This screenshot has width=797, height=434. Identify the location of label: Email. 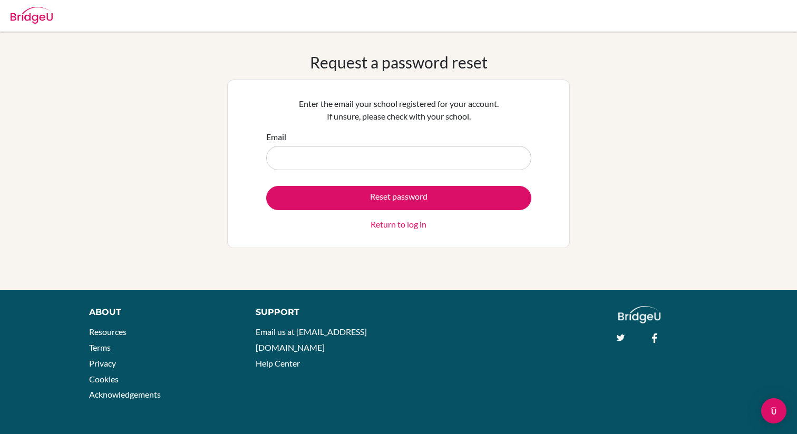
(276, 137).